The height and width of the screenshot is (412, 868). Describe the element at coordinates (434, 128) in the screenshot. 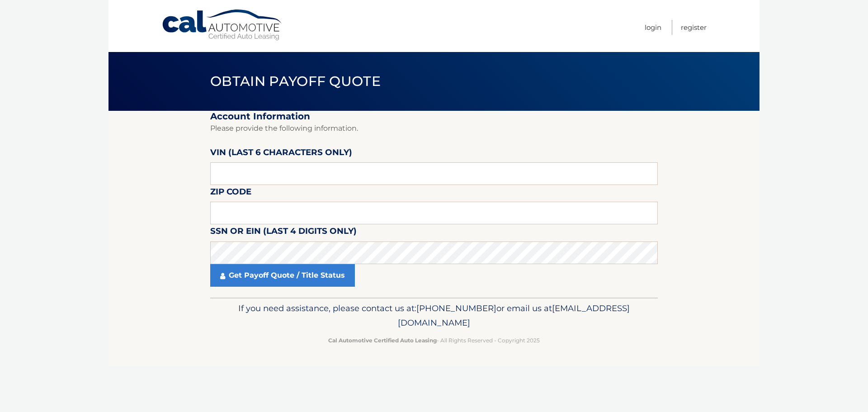

I see `p: Please provide the following information.` at that location.